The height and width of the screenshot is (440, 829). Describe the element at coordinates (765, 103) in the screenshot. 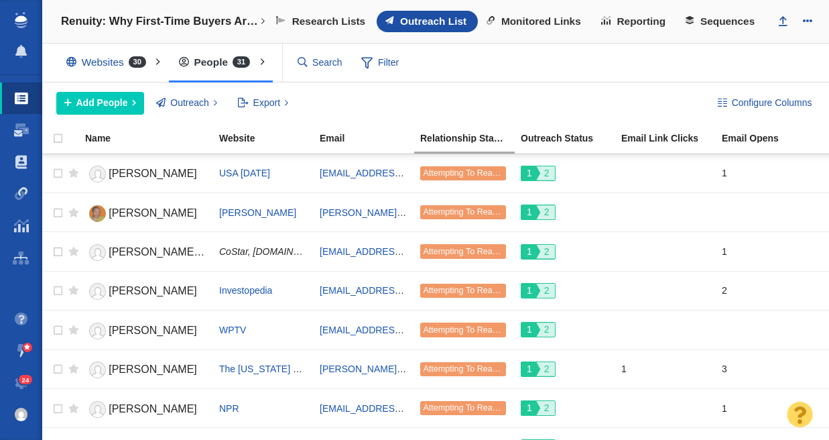

I see `button: Configure Columns` at that location.